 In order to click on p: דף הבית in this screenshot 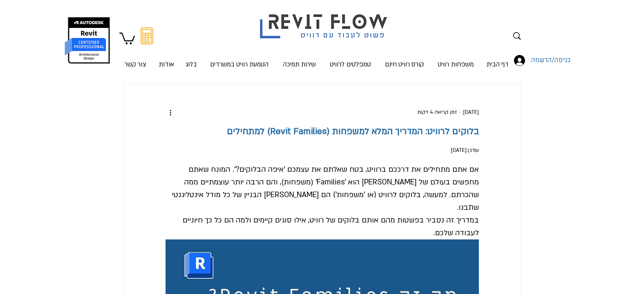, I will do `click(498, 64)`.